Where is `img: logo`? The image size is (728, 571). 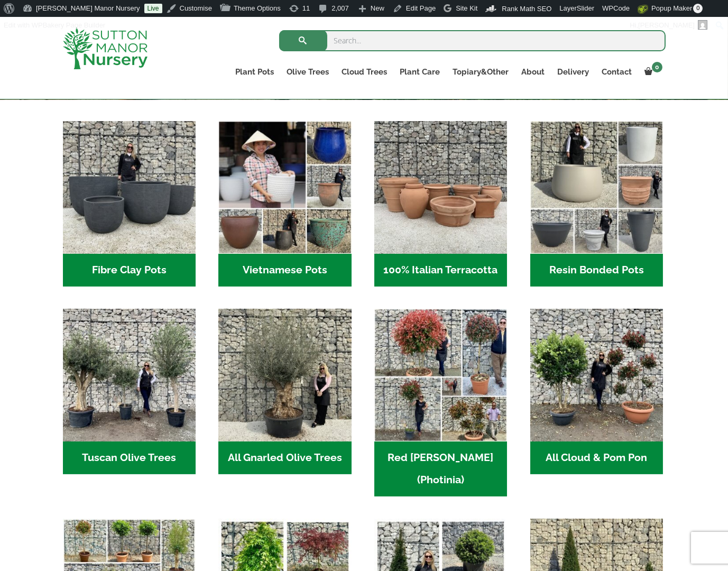
img: logo is located at coordinates (105, 48).